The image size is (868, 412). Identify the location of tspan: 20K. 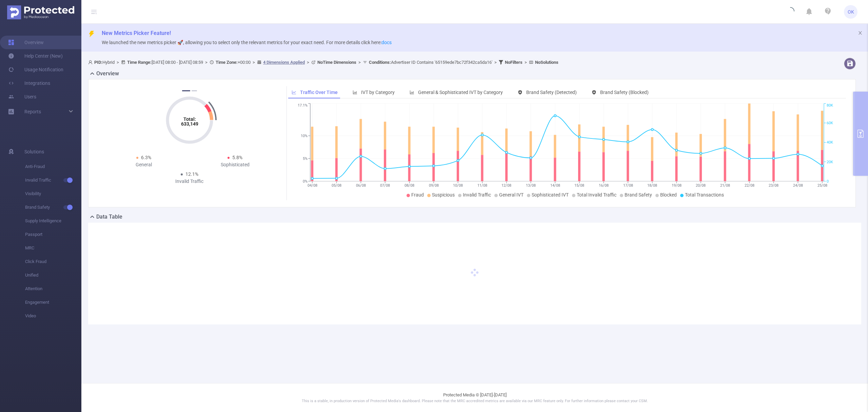
(829, 162).